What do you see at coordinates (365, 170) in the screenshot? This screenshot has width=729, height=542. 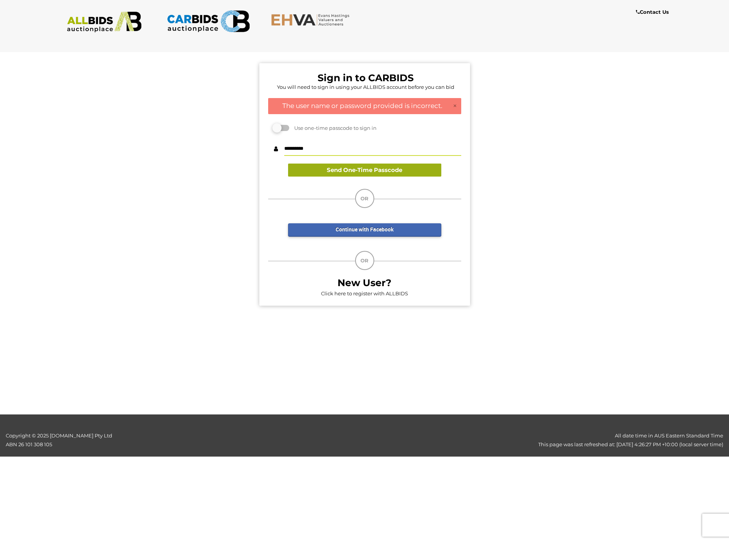 I see `button: Send One-Time Passcode` at bounding box center [365, 170].